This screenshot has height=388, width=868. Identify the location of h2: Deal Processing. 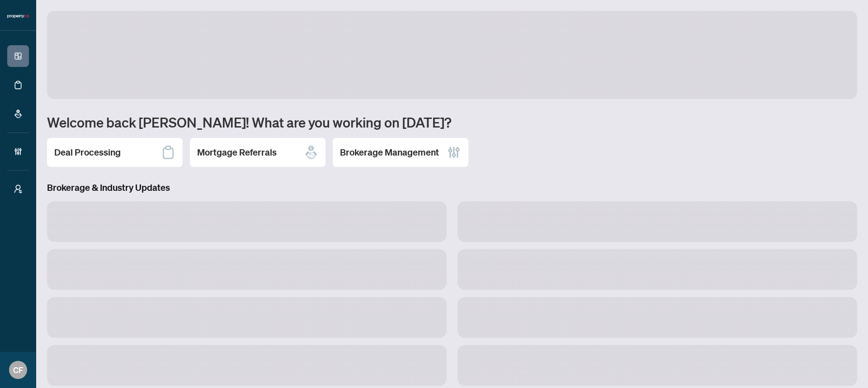
(87, 152).